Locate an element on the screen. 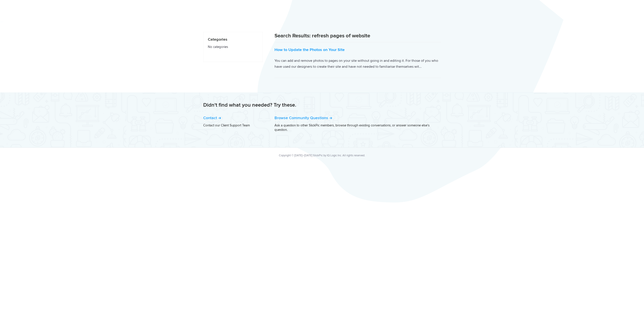 This screenshot has height=321, width=644. a: Browse Community Questions is located at coordinates (303, 118).